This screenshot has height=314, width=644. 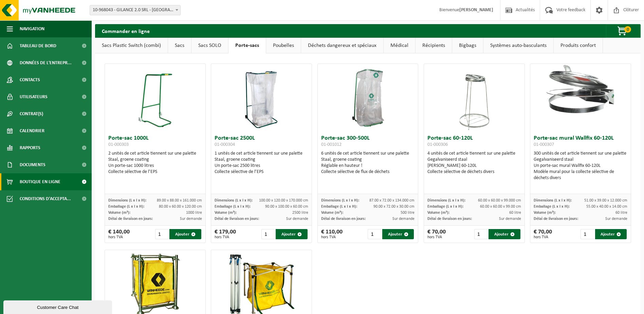 What do you see at coordinates (605, 201) in the screenshot?
I see `span: 51.00 x 39.00 x 12.000 cm` at bounding box center [605, 201].